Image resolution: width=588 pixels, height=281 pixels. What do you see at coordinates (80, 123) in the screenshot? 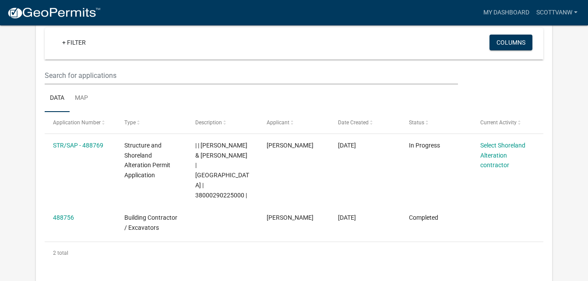
I see `datatable-header-cell: Application Number` at bounding box center [80, 123].